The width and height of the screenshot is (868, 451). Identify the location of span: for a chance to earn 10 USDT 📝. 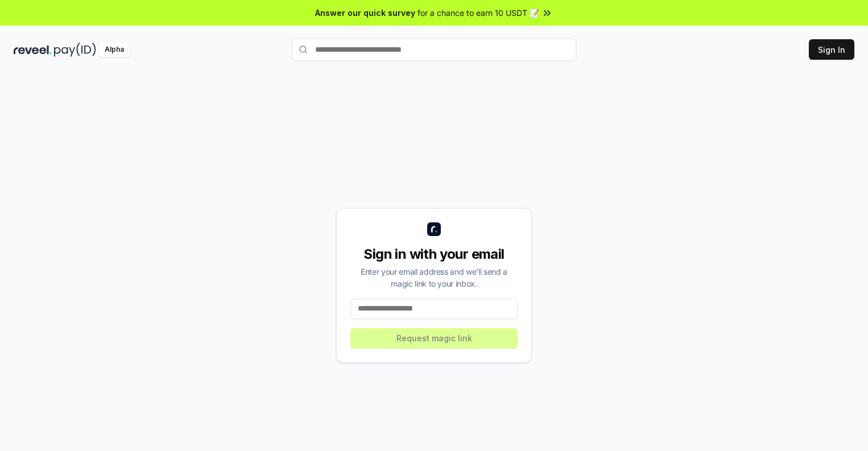
(478, 12).